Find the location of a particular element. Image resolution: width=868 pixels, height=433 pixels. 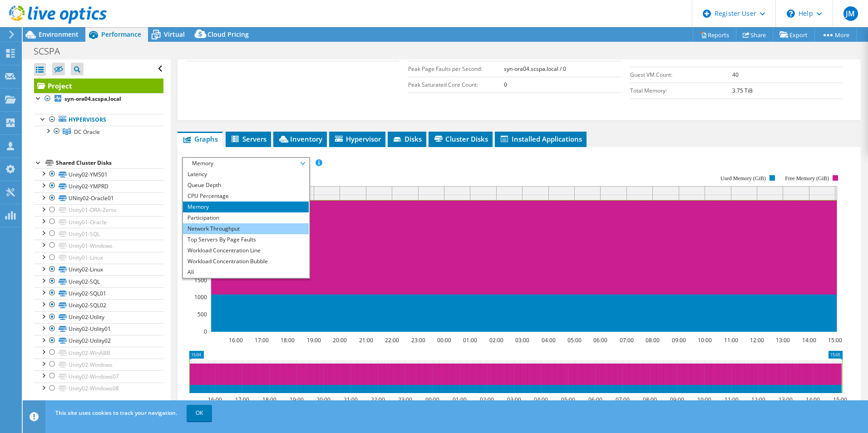

a: DC Oracle is located at coordinates (98, 132).